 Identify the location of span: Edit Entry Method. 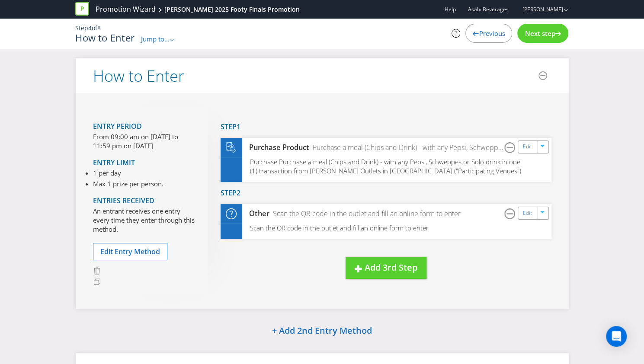
(130, 252).